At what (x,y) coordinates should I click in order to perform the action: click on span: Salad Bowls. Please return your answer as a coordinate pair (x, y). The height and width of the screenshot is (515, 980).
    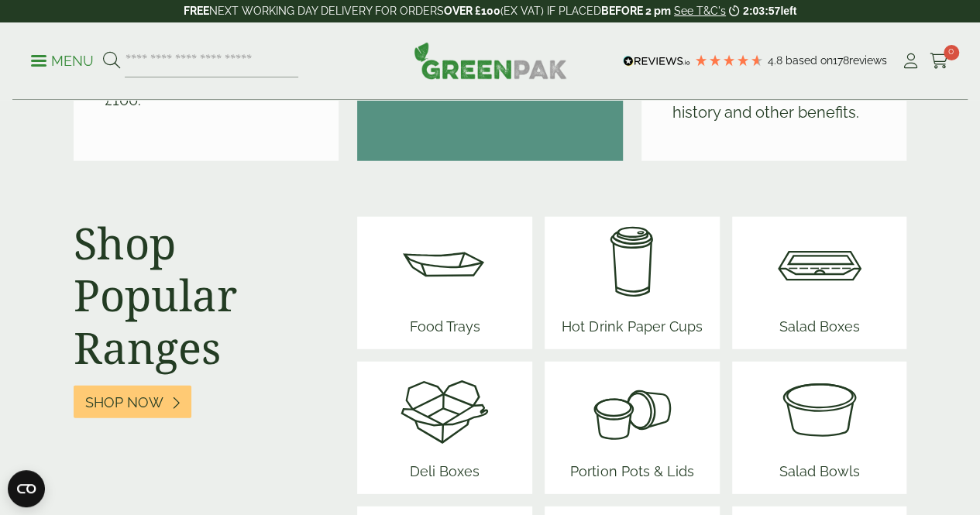
    Looking at the image, I should click on (820, 474).